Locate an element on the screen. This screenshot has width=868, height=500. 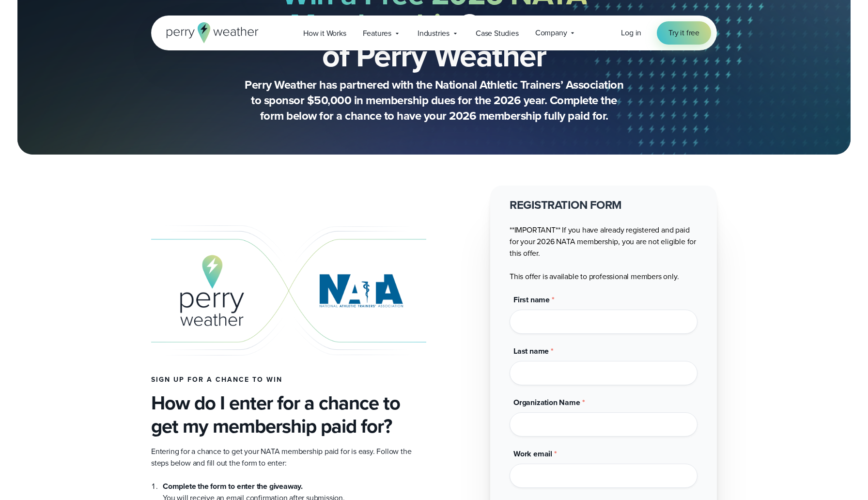
a: Try it free is located at coordinates (684, 33).